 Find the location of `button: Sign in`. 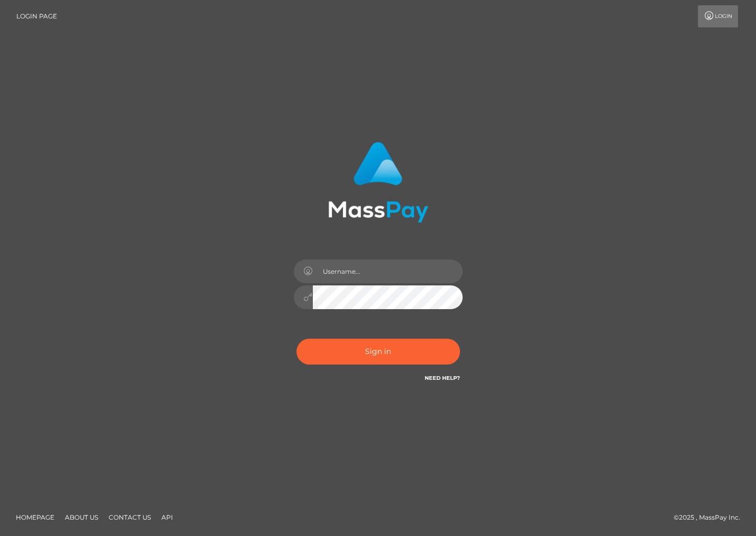

button: Sign in is located at coordinates (378, 351).